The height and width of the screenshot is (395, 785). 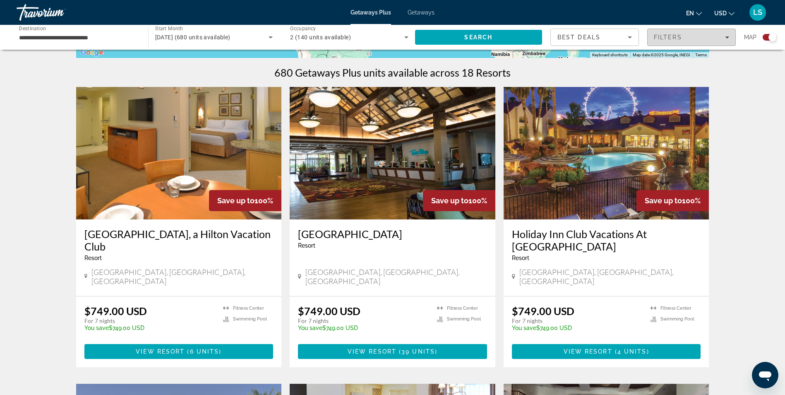 What do you see at coordinates (320, 37) in the screenshot?
I see `span: 2 (140 units available)` at bounding box center [320, 37].